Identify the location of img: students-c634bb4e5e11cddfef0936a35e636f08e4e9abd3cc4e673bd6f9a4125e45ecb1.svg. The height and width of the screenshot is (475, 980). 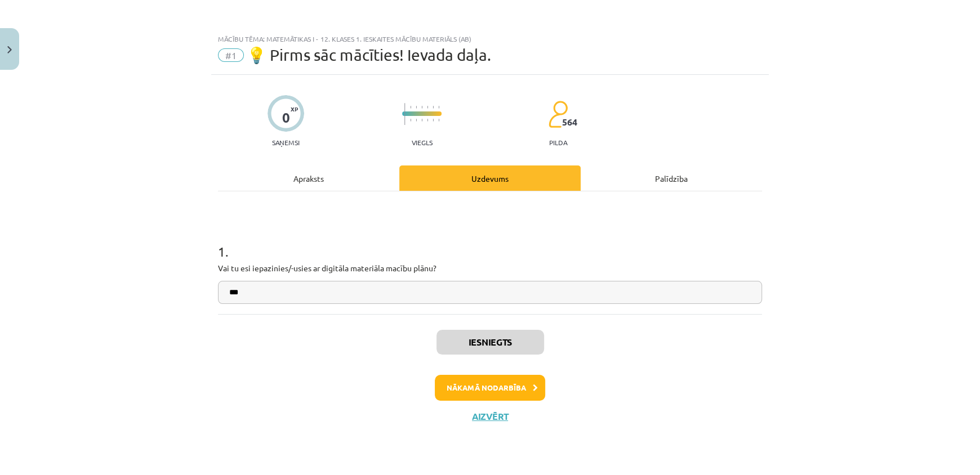
(558, 114).